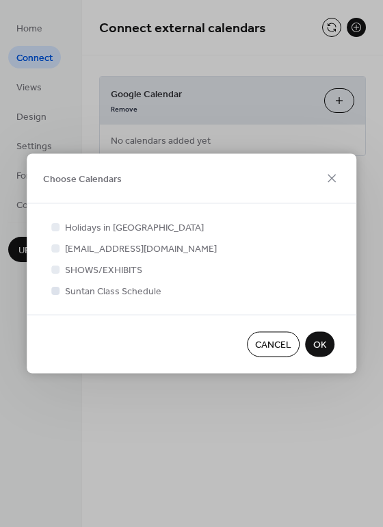  Describe the element at coordinates (320, 344) in the screenshot. I see `button: OK` at that location.